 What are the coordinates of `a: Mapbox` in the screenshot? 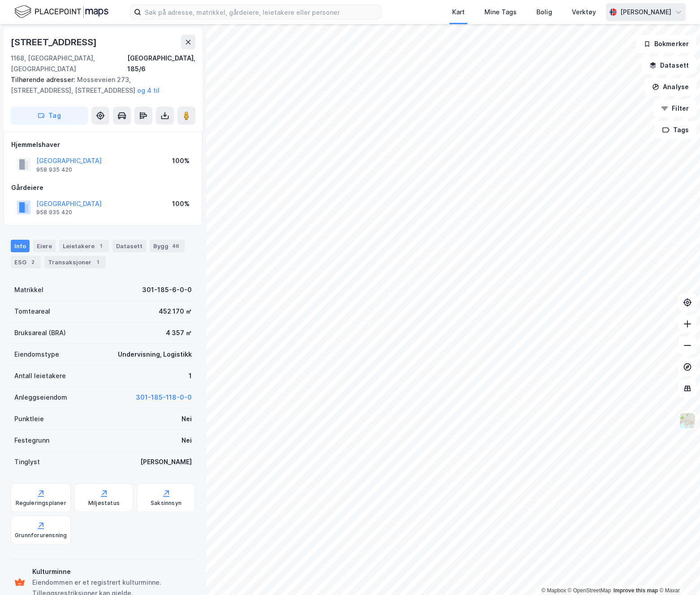 It's located at (554, 590).